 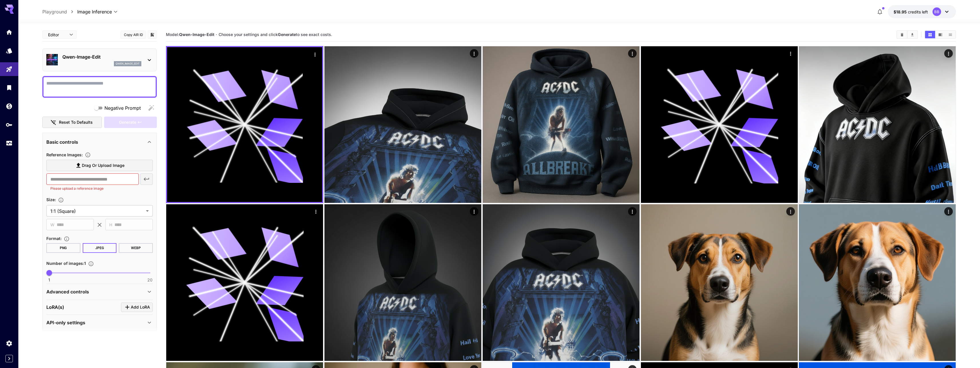 I want to click on span: Format :, so click(x=54, y=239).